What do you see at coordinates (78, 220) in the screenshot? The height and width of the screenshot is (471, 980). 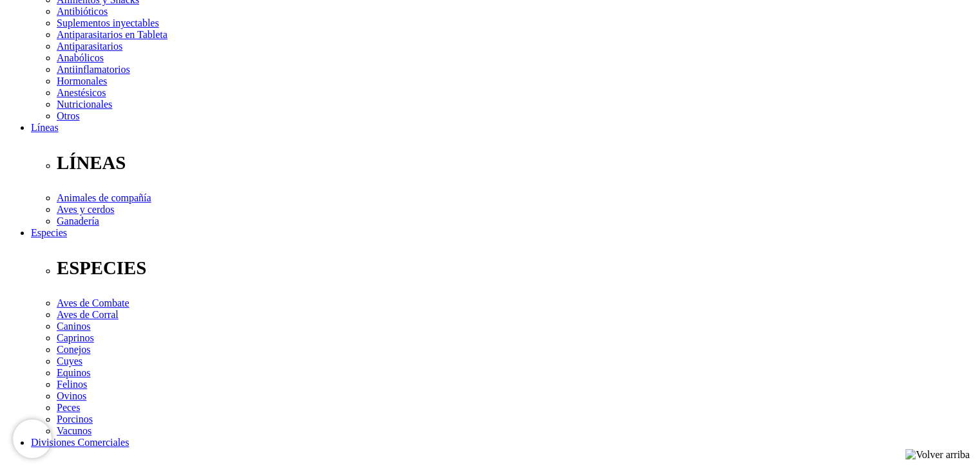 I see `span: Ganadería` at bounding box center [78, 220].